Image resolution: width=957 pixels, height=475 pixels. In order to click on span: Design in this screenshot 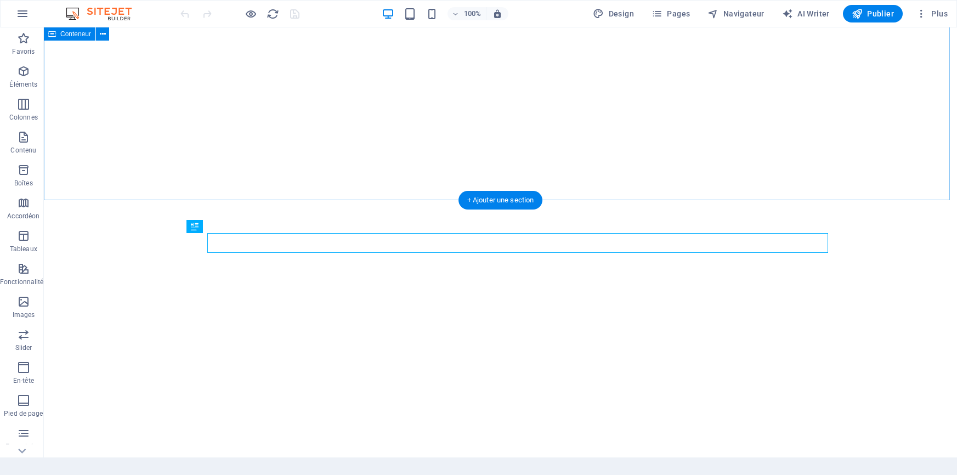, I will do `click(613, 14)`.